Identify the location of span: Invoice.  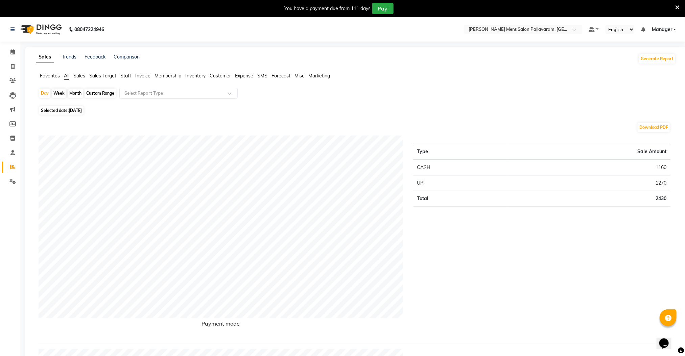
(143, 76).